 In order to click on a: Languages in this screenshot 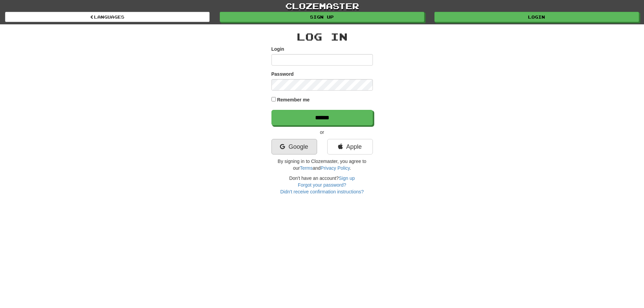, I will do `click(107, 17)`.